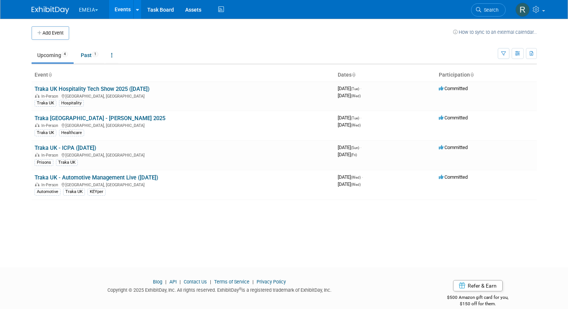 The width and height of the screenshot is (568, 309). I want to click on a: Upcoming4, so click(53, 55).